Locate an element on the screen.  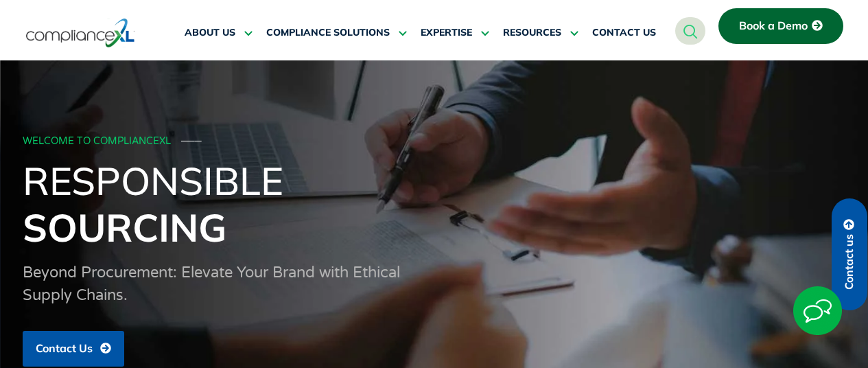
a: Book a Demo is located at coordinates (781, 27).